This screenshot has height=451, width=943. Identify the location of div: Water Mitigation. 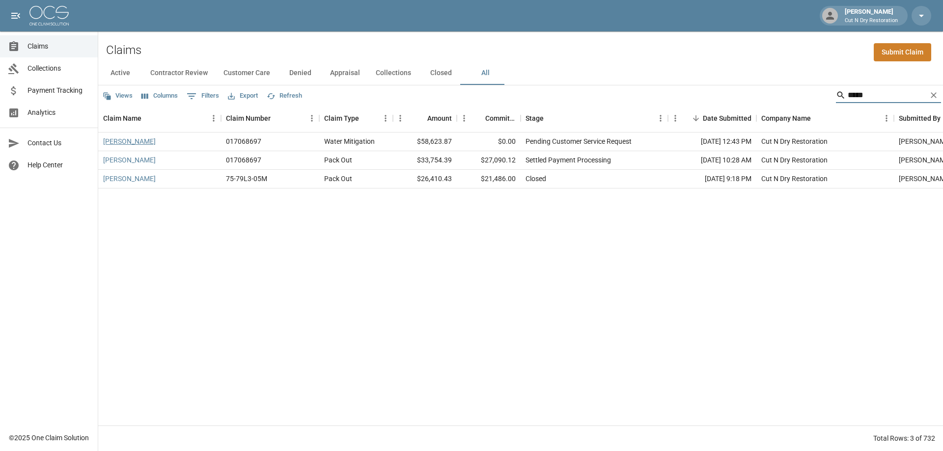
(349, 141).